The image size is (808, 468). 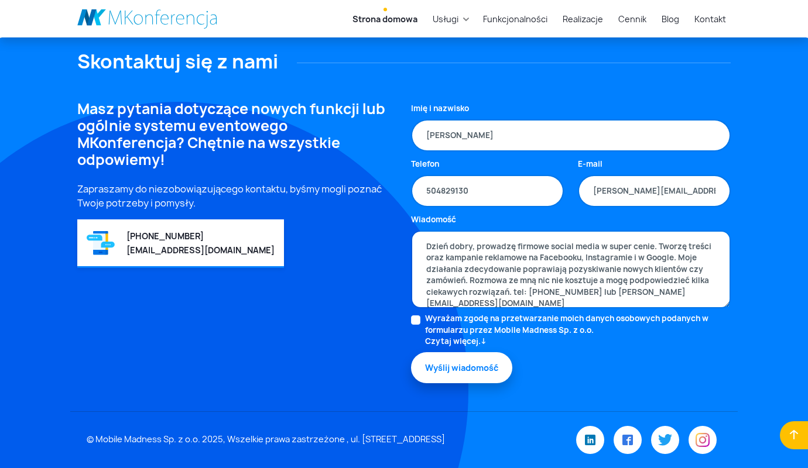 I want to click on img: Instagram, so click(x=702, y=440).